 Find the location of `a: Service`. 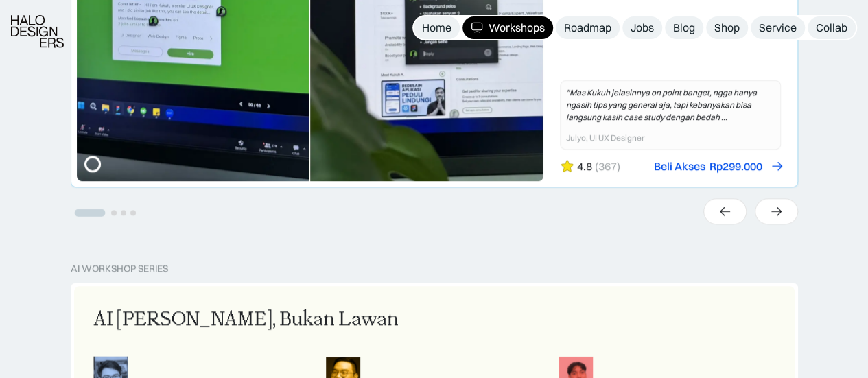

a: Service is located at coordinates (777, 28).